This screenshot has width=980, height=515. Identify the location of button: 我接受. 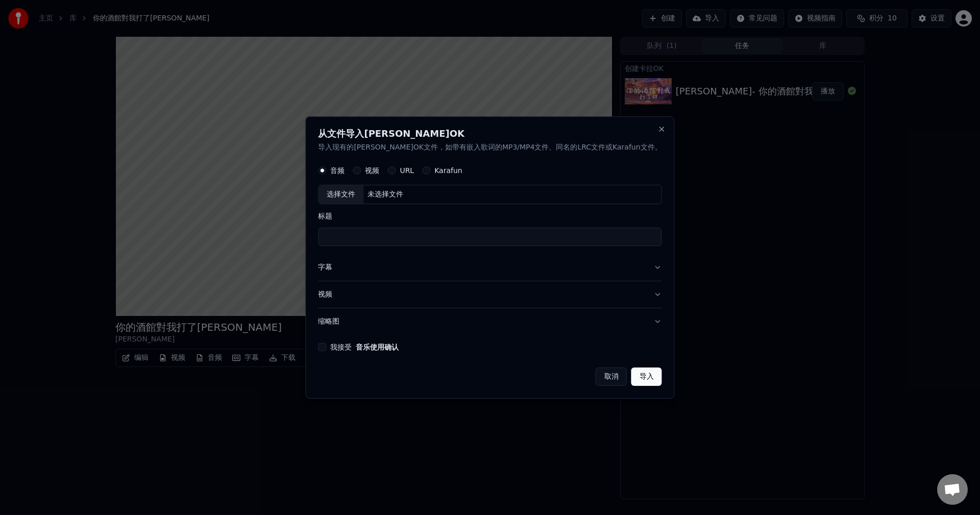
(377, 347).